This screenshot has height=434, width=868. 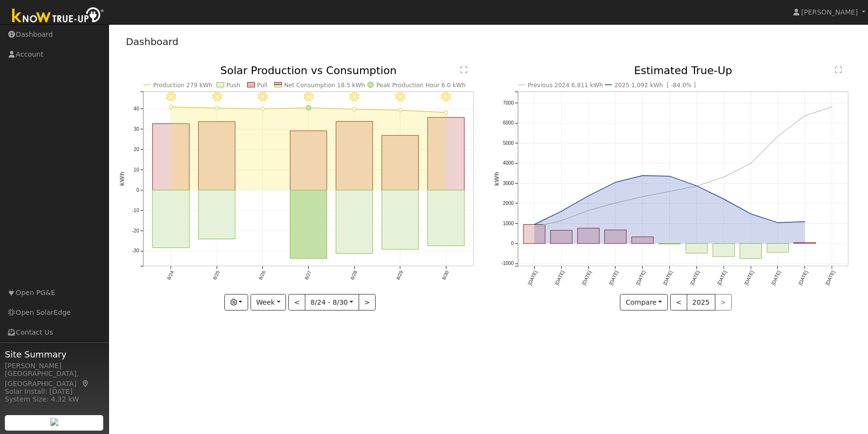 What do you see at coordinates (136, 109) in the screenshot?
I see `text: 40` at bounding box center [136, 109].